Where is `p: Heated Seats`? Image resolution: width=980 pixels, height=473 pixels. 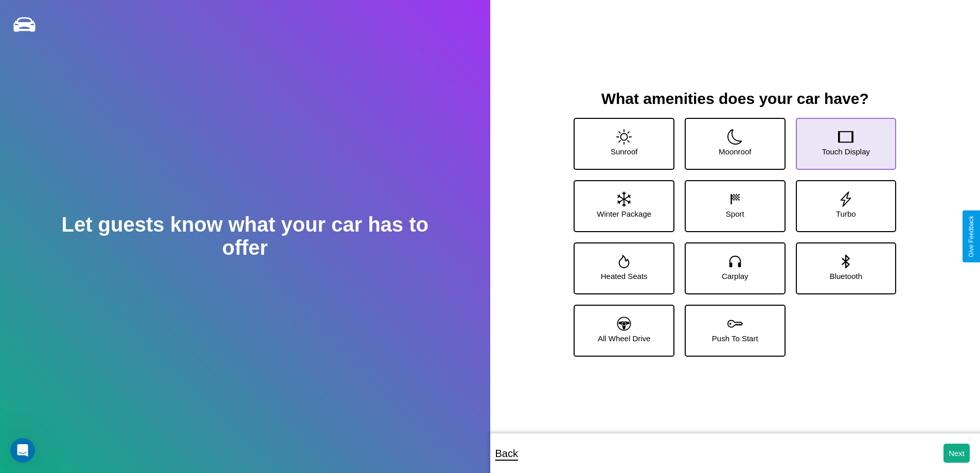
p: Heated Seats is located at coordinates (624, 276).